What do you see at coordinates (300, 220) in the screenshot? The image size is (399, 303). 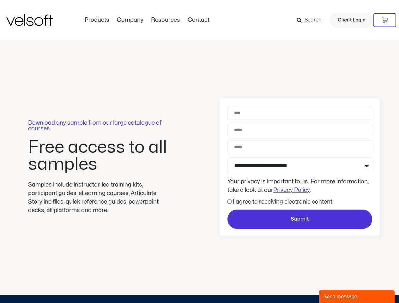 I see `span: Submit` at bounding box center [300, 220].